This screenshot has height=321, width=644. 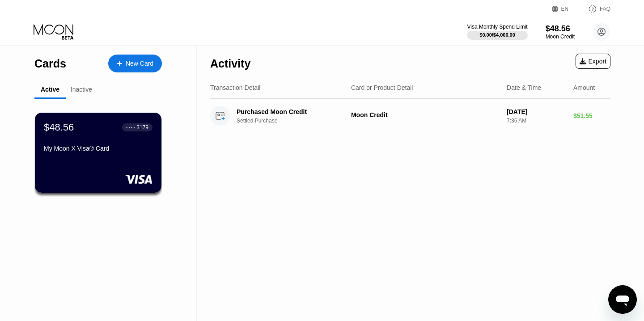 What do you see at coordinates (592, 116) in the screenshot?
I see `div: $51.55` at bounding box center [592, 116].